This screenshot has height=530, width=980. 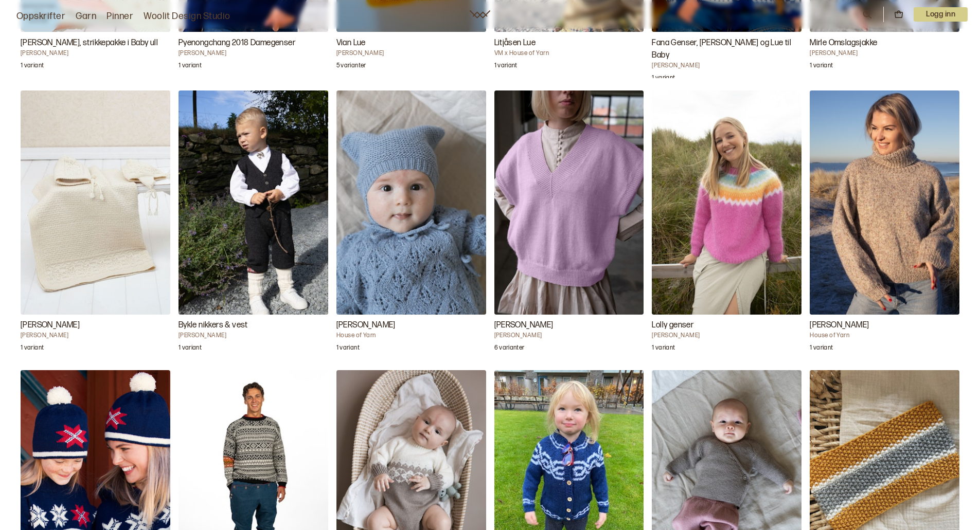 I want to click on img: House of YarnAmber Genser, so click(x=885, y=203).